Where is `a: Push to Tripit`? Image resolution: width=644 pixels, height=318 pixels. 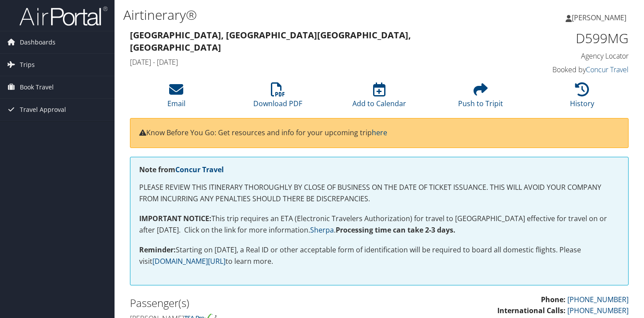
a: Push to Tripit is located at coordinates (480, 98).